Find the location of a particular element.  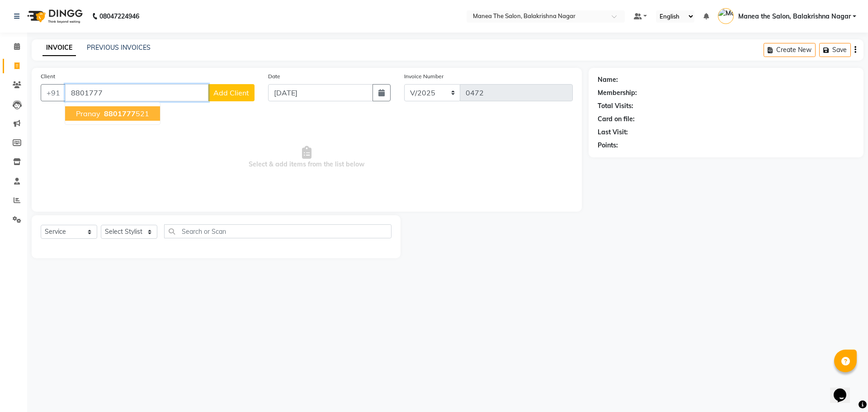

span: Manea the Salon, Balakrishna Nagar is located at coordinates (794, 16).